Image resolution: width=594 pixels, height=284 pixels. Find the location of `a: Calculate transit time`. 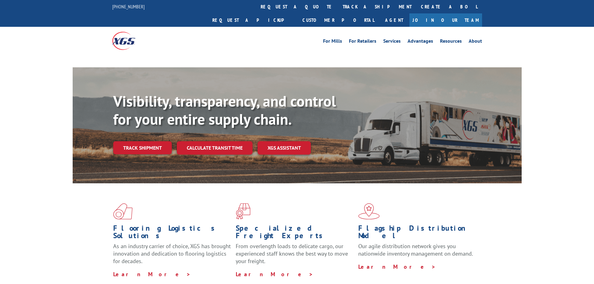

a: Calculate transit time is located at coordinates (214, 148).